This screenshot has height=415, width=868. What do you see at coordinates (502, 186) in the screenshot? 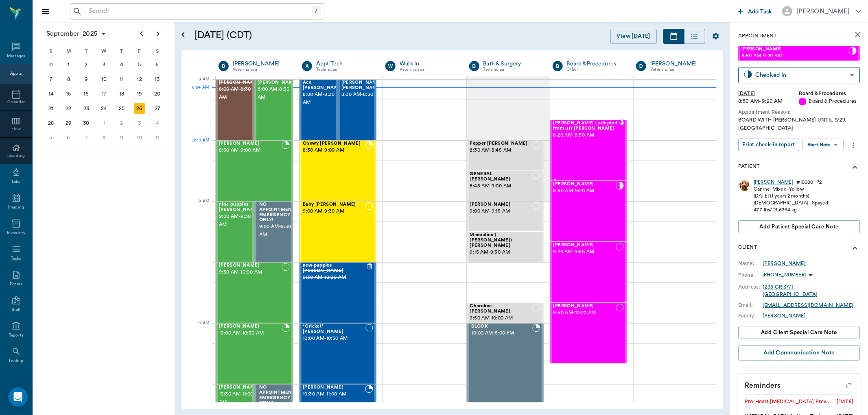
I see `span: 8:45 AM - 9:00 AM` at bounding box center [502, 186].